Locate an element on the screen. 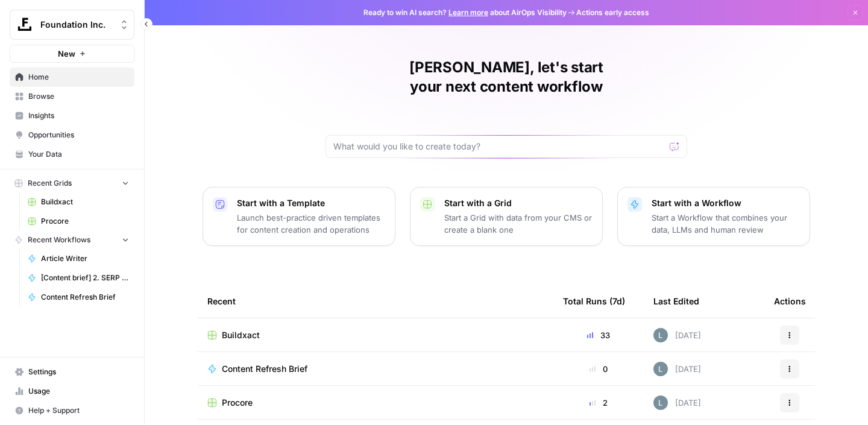  button: Recent Grids is located at coordinates (72, 183).